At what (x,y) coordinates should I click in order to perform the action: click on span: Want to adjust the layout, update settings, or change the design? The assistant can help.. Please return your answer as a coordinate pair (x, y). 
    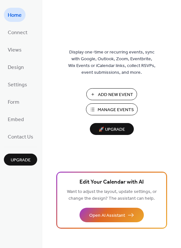
    Looking at the image, I should click on (112, 196).